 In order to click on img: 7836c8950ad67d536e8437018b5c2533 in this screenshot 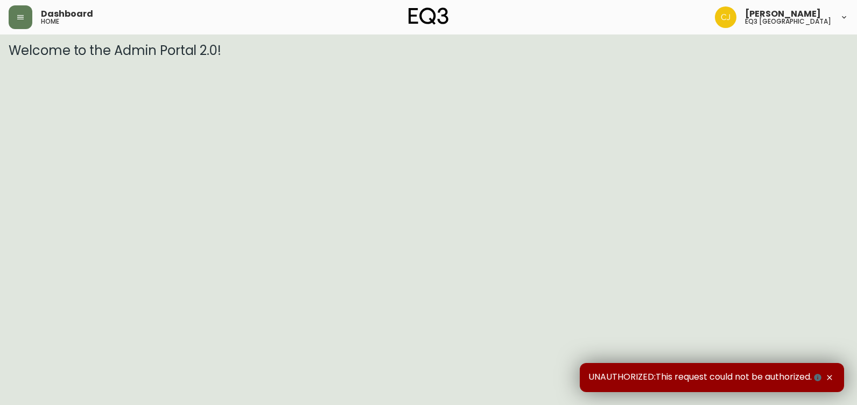, I will do `click(725, 17)`.